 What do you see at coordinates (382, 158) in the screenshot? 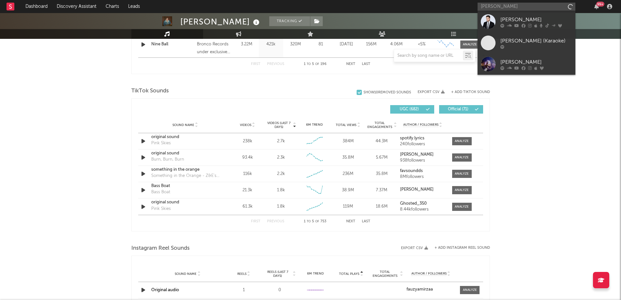
I see `div: 5.67M` at bounding box center [382, 158].